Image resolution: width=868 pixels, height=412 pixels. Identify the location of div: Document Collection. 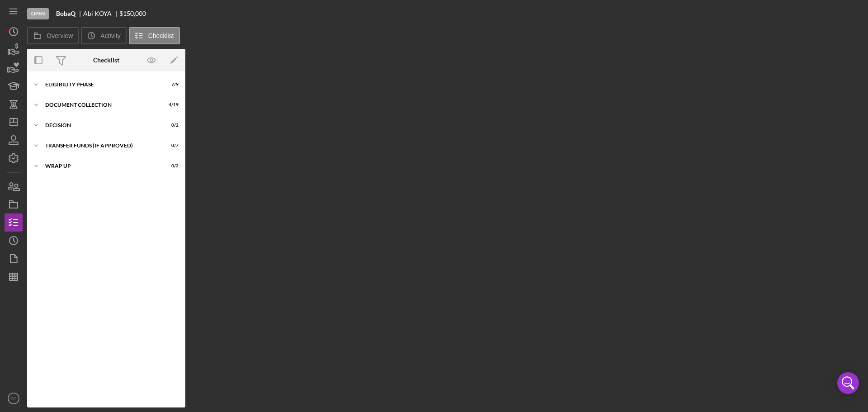
(100, 105).